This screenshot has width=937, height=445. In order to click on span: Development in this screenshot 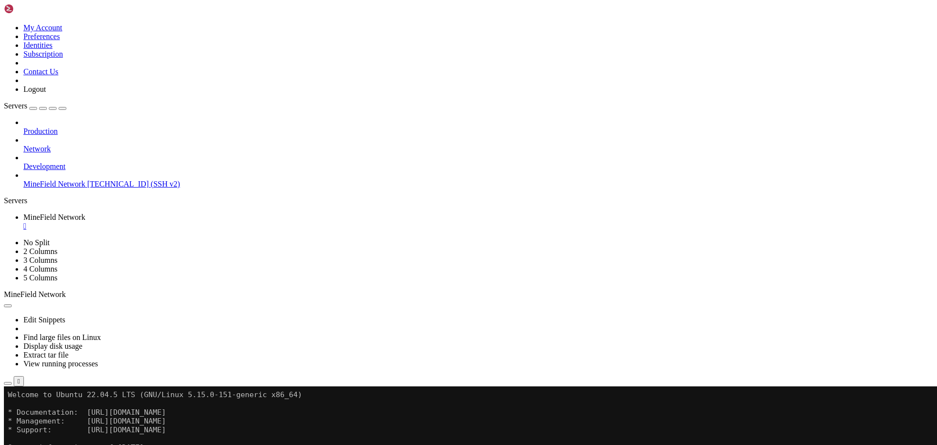, I will do `click(44, 166)`.